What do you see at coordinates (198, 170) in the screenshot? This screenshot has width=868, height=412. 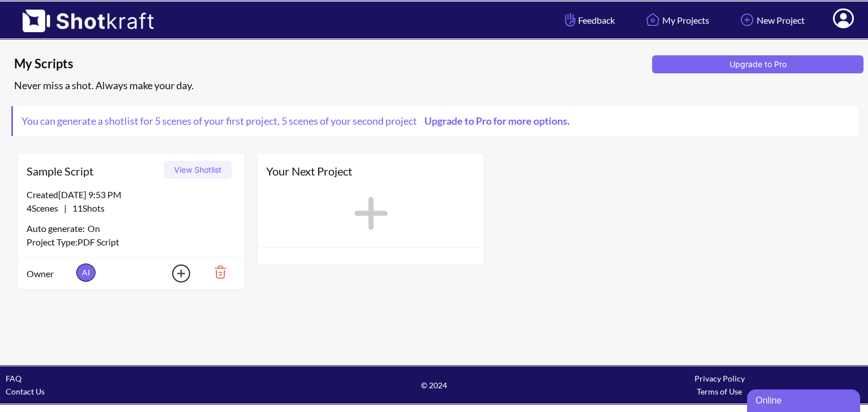 I see `button: View Shotlist` at bounding box center [198, 170].